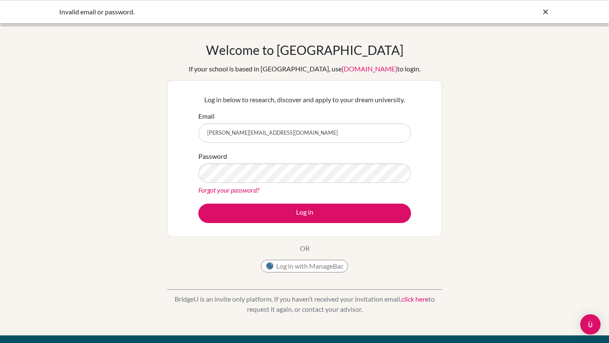  I want to click on p: Log in below to research, discover and apply to your dream university., so click(304, 100).